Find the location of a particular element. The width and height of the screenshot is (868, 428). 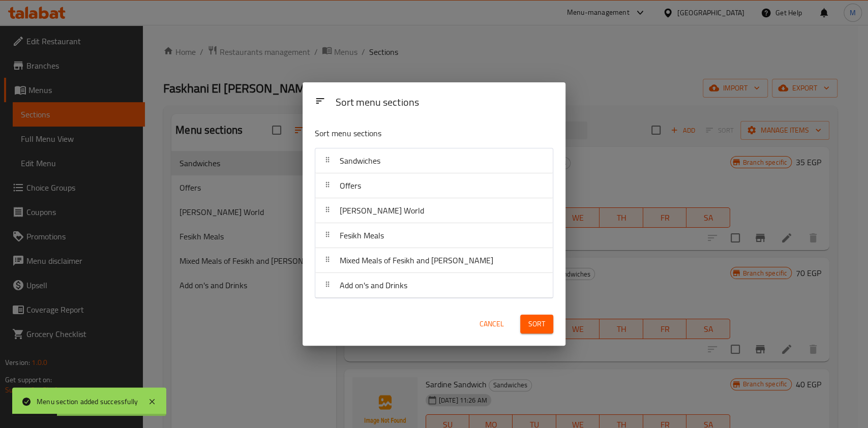

button: Cancel is located at coordinates (492, 324).